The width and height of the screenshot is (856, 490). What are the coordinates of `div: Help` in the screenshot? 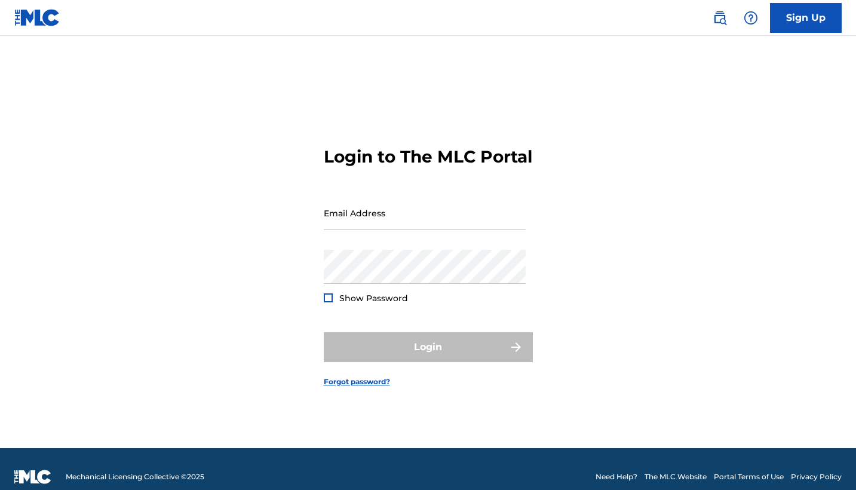 It's located at (751, 18).